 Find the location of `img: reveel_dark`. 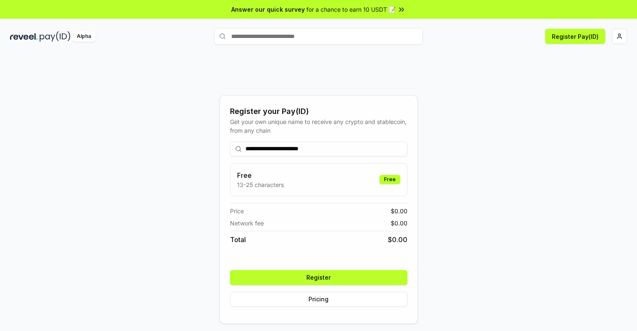

img: reveel_dark is located at coordinates (24, 36).